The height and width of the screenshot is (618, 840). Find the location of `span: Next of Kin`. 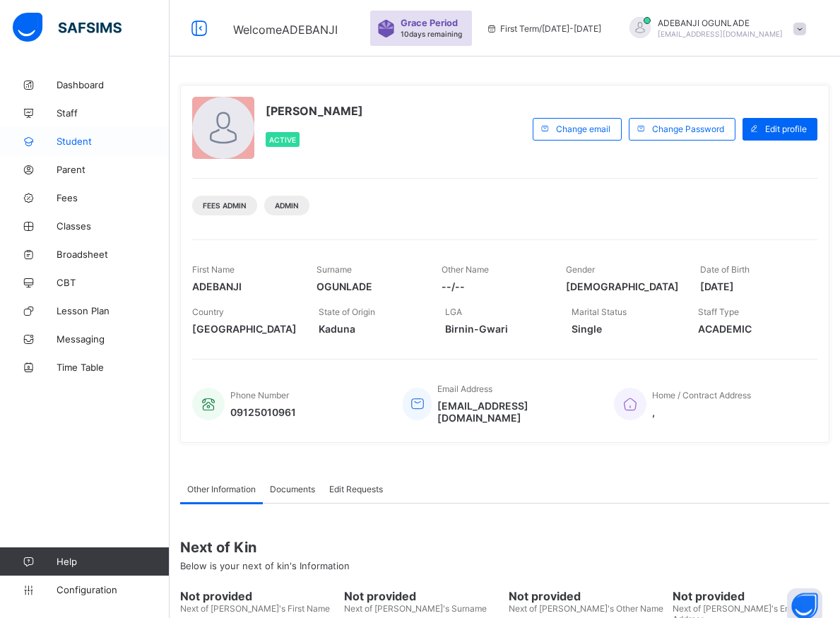

span: Next of Kin is located at coordinates (504, 548).